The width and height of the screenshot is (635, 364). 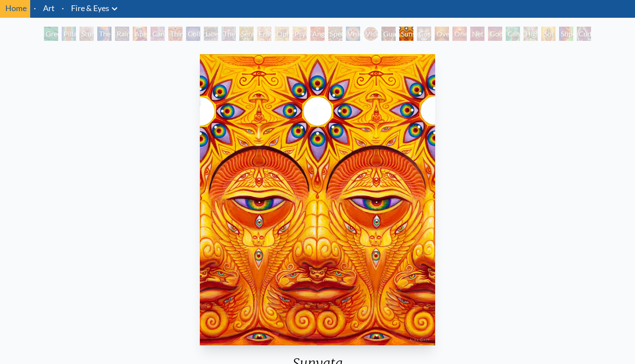 What do you see at coordinates (496, 34) in the screenshot?
I see `div: Godself` at bounding box center [496, 34].